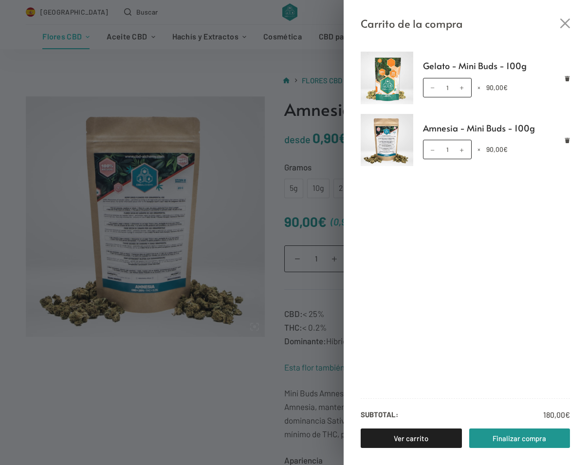  Describe the element at coordinates (379, 414) in the screenshot. I see `strong: Subtotal:` at that location.